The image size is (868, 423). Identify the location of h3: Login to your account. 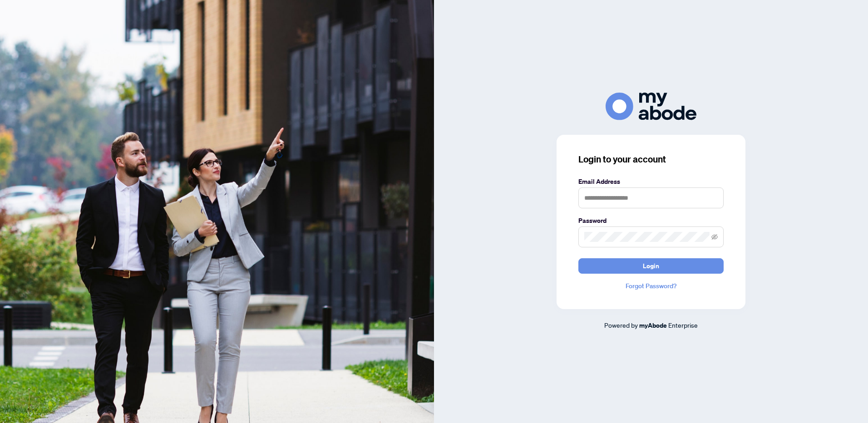
(651, 159).